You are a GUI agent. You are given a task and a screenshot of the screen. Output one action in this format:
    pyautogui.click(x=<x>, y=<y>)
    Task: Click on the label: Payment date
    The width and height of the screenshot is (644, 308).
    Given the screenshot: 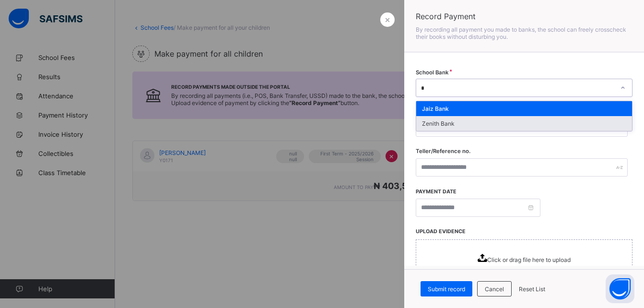 What is the action you would take?
    pyautogui.click(x=436, y=192)
    